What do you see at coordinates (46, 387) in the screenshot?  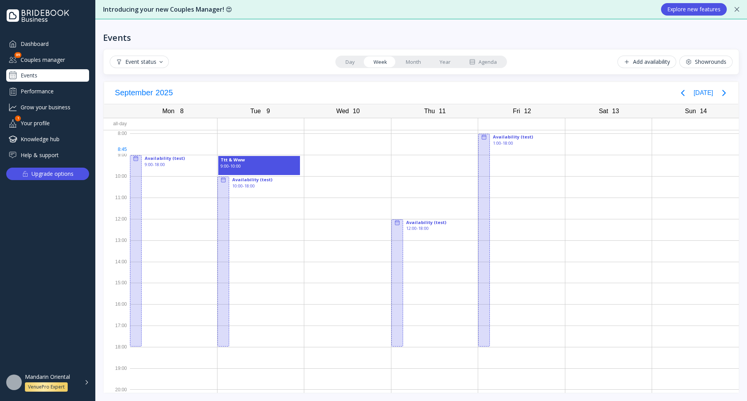 I see `div: VenuePro Expert` at bounding box center [46, 387].